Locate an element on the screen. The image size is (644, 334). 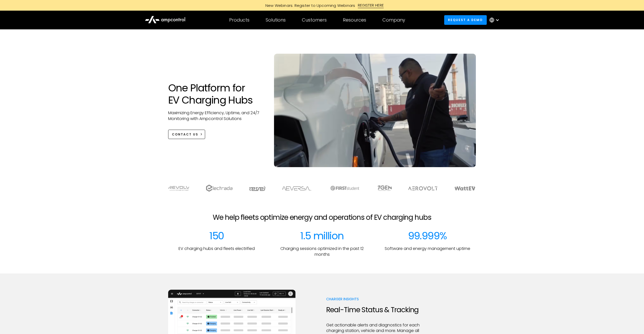
p: Maximizing Energy Efficiency, Uptime, and 24/7 Monitoring with Ampcontrol Solutions is located at coordinates (216, 116).